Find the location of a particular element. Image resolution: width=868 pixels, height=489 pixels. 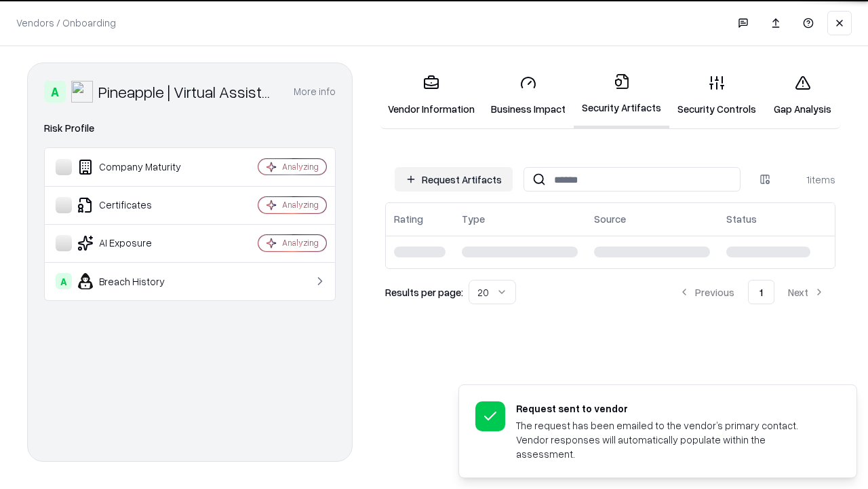

div: Type is located at coordinates (474, 219).